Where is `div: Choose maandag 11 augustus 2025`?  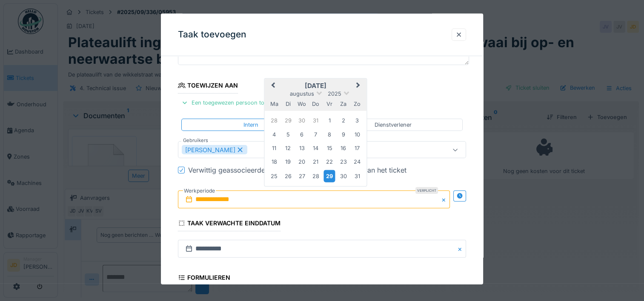 div: Choose maandag 11 augustus 2025 is located at coordinates (274, 148).